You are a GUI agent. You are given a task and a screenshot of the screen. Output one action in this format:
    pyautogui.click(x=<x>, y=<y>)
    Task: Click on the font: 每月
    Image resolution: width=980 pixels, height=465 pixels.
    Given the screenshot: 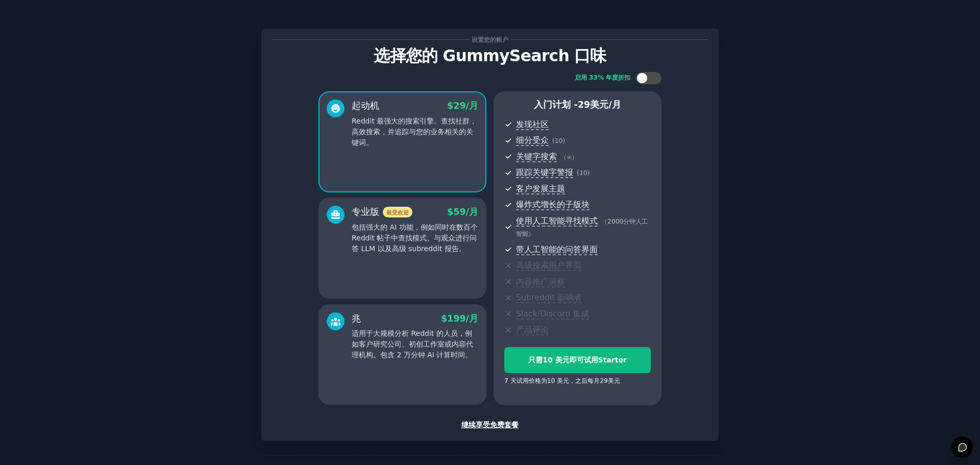 What is the action you would take?
    pyautogui.click(x=594, y=381)
    